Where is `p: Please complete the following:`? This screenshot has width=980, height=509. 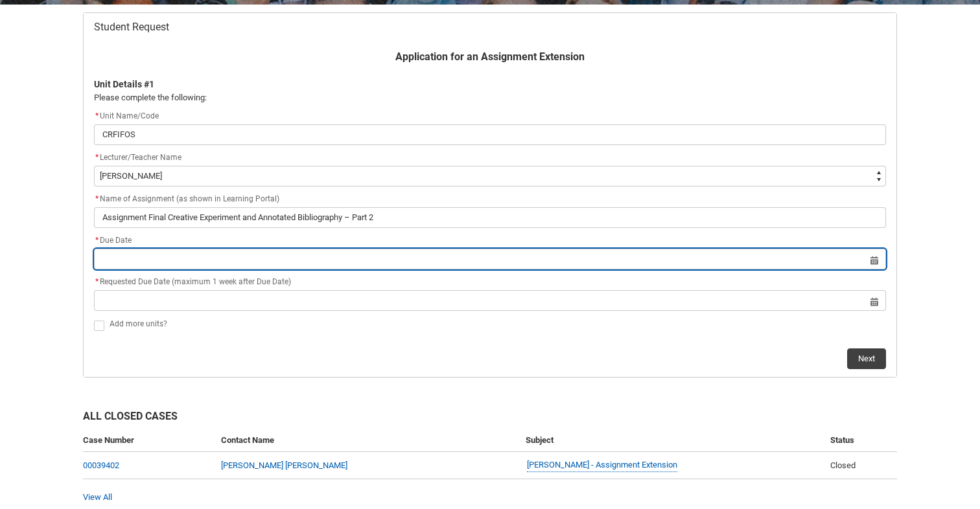 p: Please complete the following: is located at coordinates (490, 98).